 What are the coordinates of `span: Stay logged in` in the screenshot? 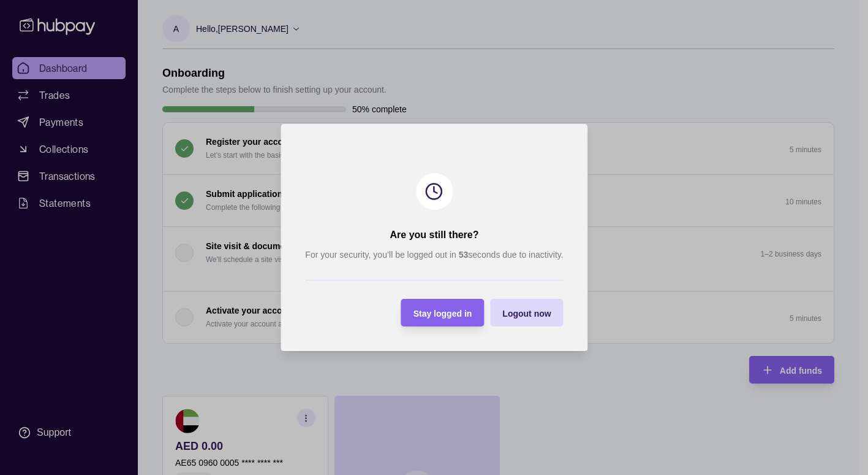 It's located at (443, 314).